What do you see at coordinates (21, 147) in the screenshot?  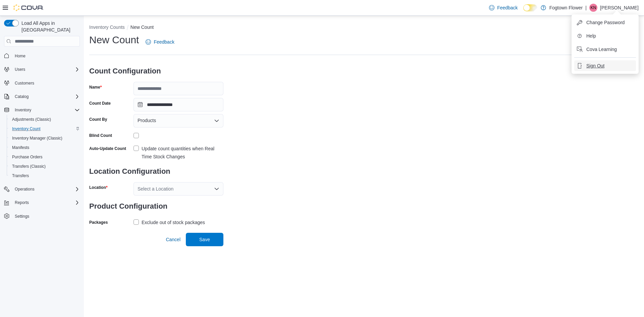 I see `a: Manifests` at bounding box center [21, 147].